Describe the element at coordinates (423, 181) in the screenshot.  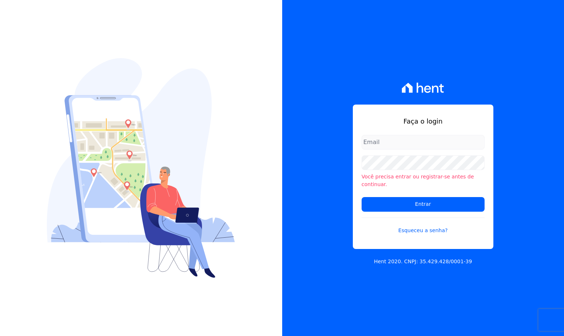
I see `li: Você precisa entrar ou registrar-se antes de continuar.` at that location.